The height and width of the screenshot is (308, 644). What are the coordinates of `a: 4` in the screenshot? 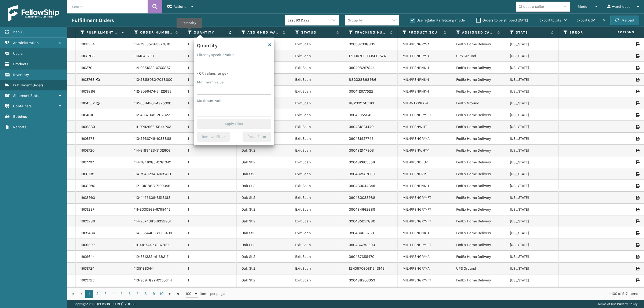 It's located at (113, 294).